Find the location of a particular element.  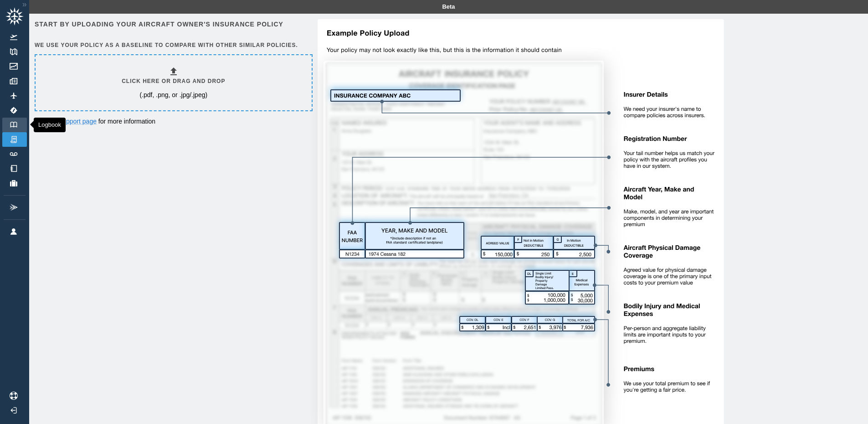

p: Visit our for more information is located at coordinates (173, 122).